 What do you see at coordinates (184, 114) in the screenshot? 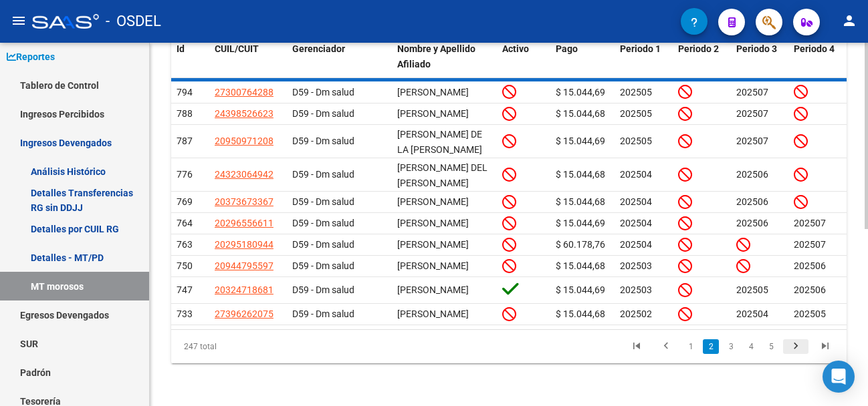
I see `span: 788` at bounding box center [184, 114].